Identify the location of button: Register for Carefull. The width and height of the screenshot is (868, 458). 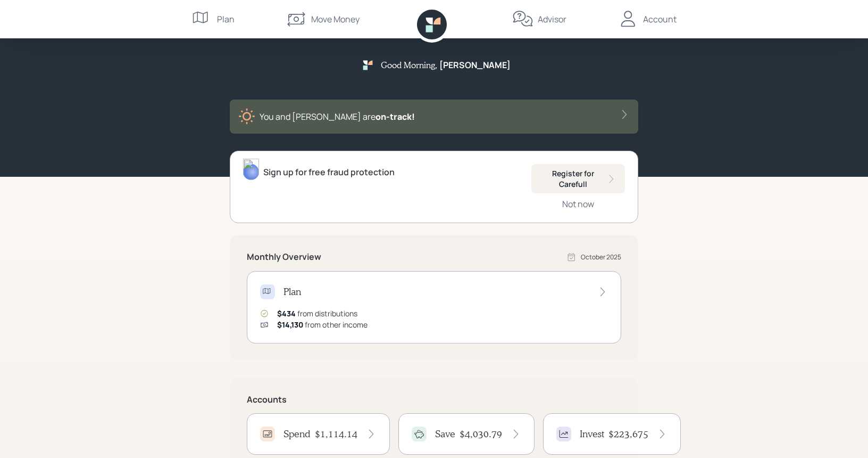
(578, 179).